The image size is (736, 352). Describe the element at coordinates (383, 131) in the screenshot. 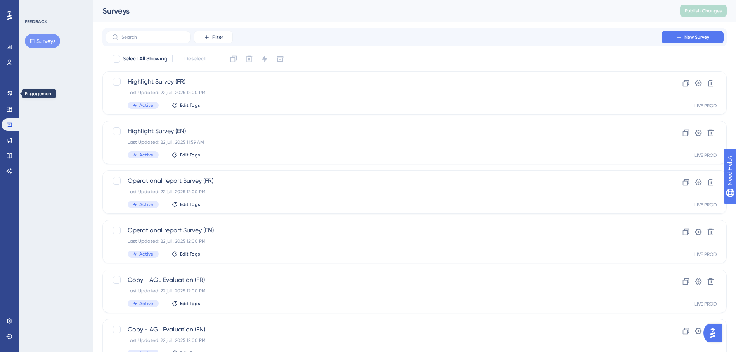

I see `span: Highlight Survey (EN)` at that location.